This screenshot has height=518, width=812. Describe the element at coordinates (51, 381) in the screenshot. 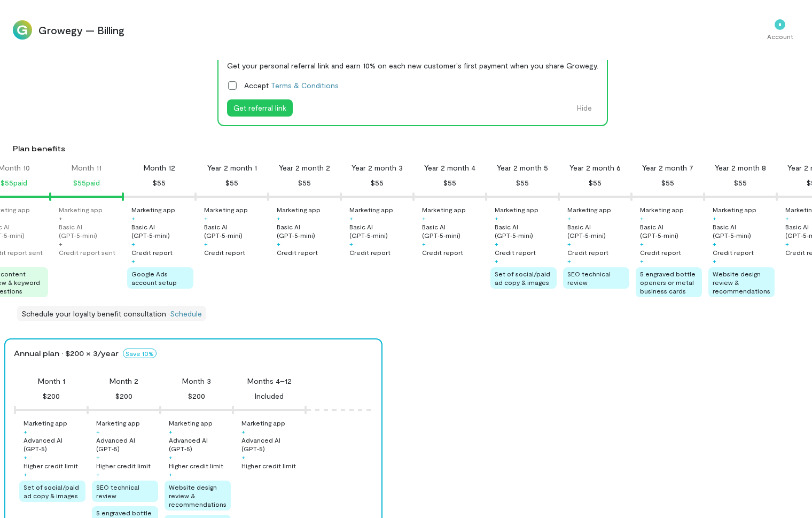

I see `div: Month 1` at that location.